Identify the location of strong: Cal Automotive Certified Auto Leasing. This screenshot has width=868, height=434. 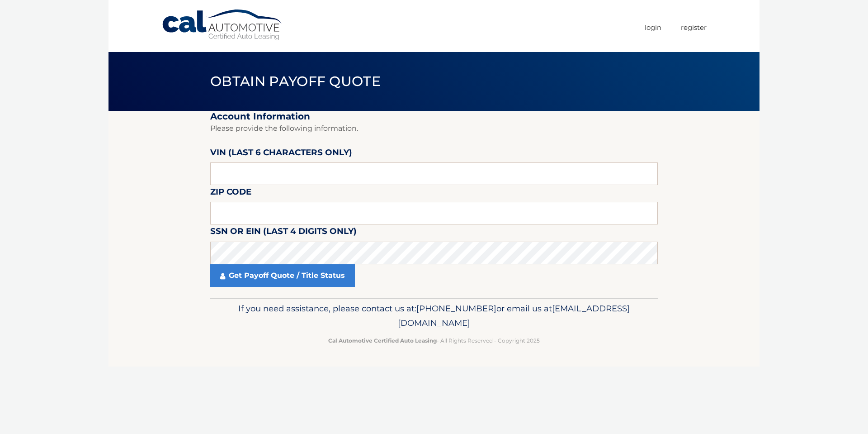
(383, 340).